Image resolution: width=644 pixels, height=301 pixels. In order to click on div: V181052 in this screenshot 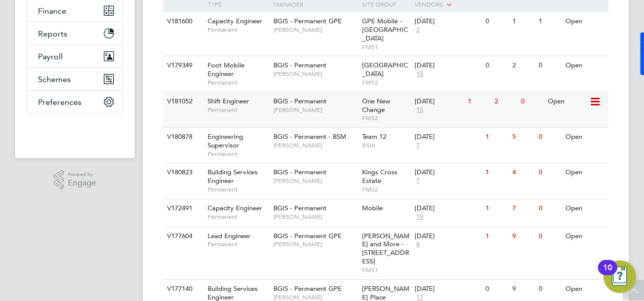, I will do `click(182, 102)`.